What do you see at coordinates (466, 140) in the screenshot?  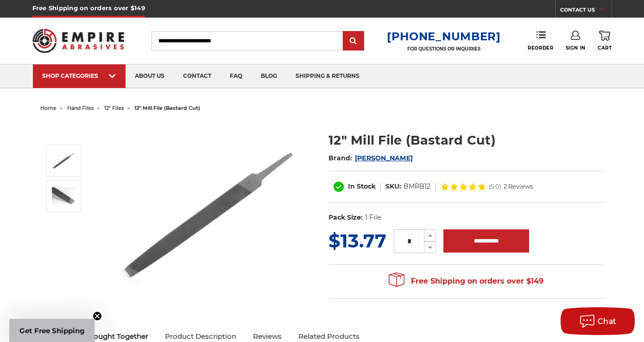 I see `h1: 12" Mill File (Bastard Cut)` at bounding box center [466, 140].